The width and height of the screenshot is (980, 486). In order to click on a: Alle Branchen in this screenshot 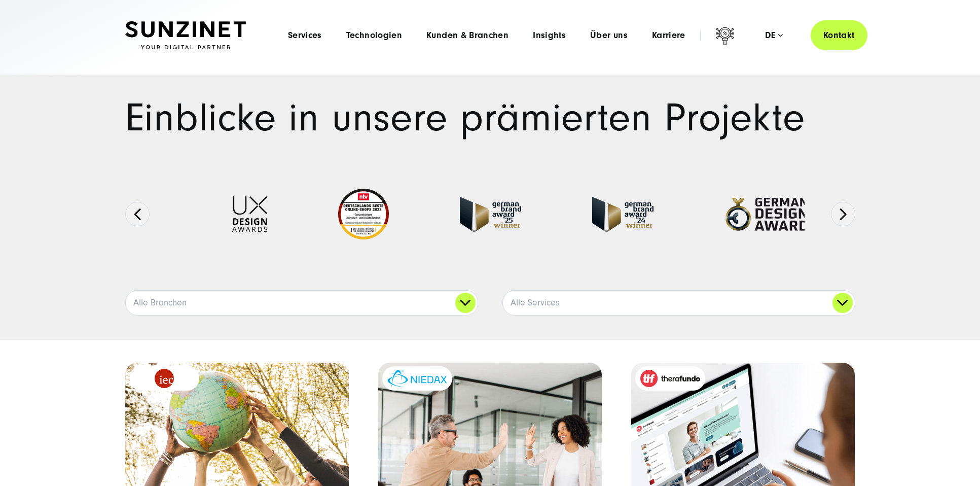, I will do `click(302, 302)`.